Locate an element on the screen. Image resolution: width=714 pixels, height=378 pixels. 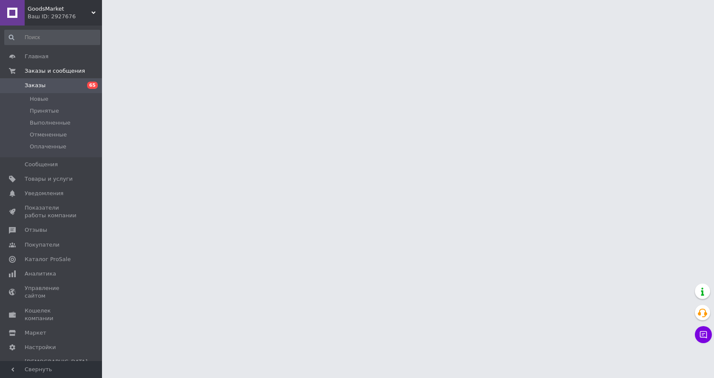
span: Главная is located at coordinates (37, 57).